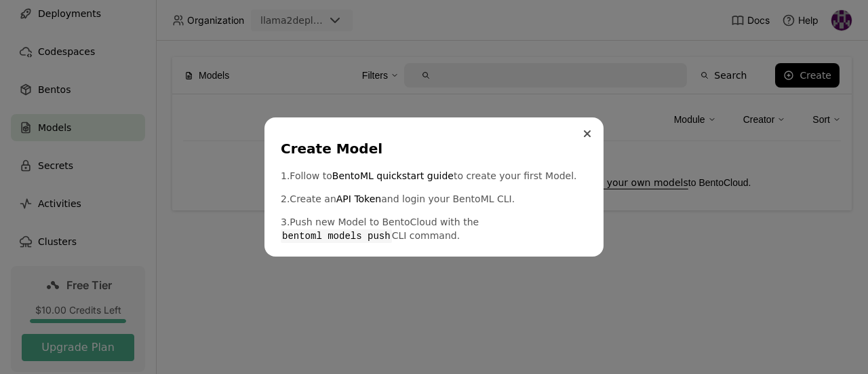 Image resolution: width=868 pixels, height=374 pixels. What do you see at coordinates (587, 134) in the screenshot?
I see `button: Close` at bounding box center [587, 134].